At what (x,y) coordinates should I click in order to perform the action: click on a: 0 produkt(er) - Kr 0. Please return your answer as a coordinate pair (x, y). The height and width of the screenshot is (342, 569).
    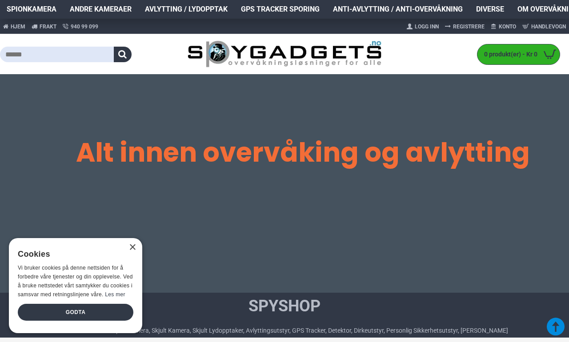
    Looking at the image, I should click on (518, 54).